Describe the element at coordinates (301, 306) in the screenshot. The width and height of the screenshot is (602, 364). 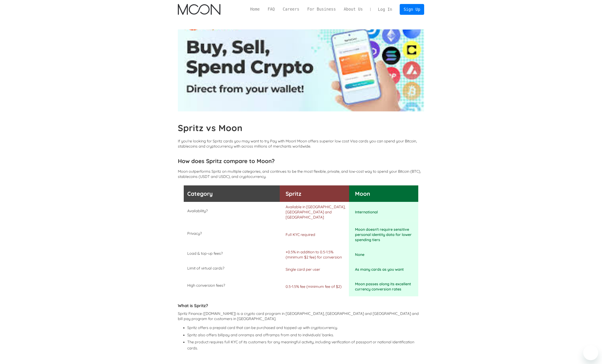
I see `h4: What is Spritz?` at that location.